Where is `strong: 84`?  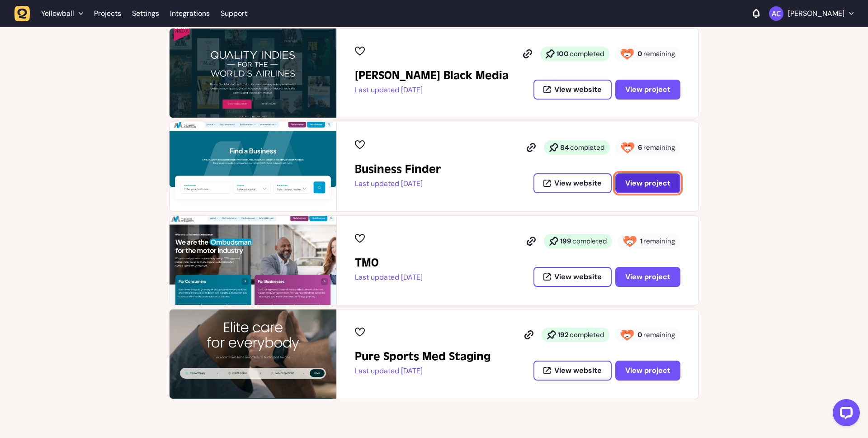 strong: 84 is located at coordinates (565, 147).